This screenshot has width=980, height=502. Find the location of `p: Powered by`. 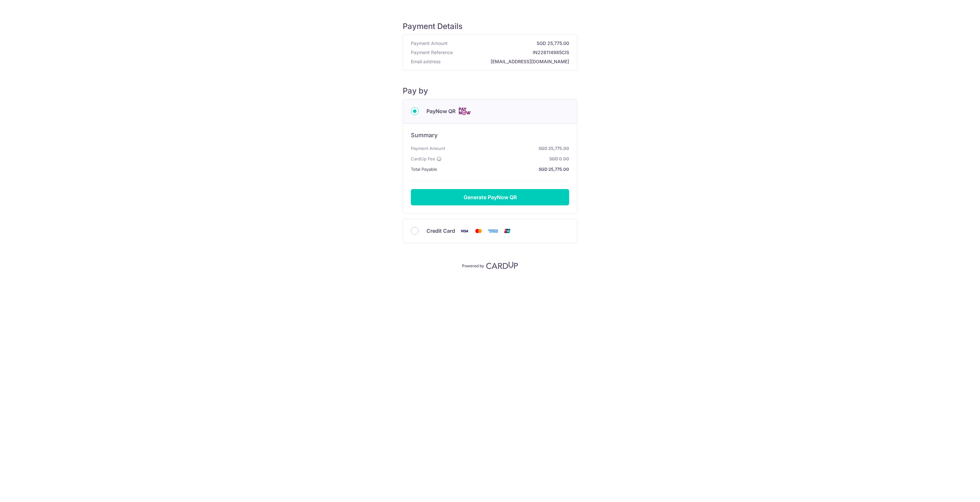

p: Powered by is located at coordinates (473, 265).